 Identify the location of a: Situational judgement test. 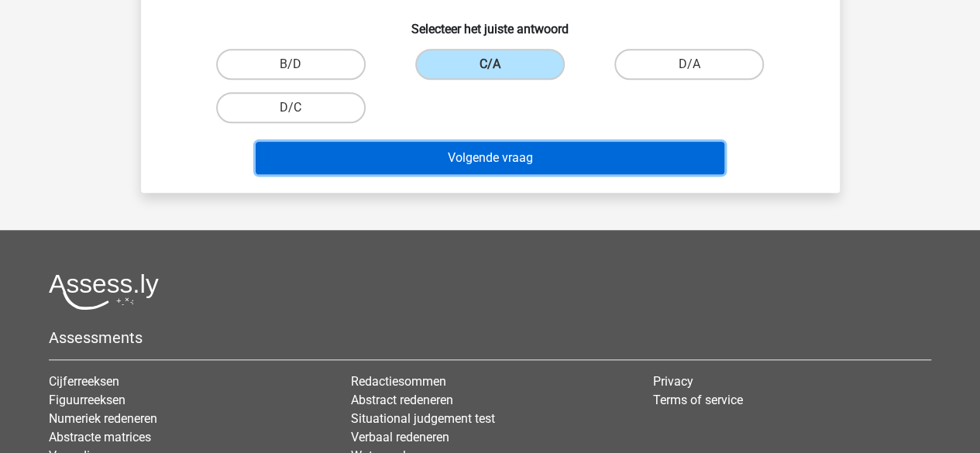
(423, 418).